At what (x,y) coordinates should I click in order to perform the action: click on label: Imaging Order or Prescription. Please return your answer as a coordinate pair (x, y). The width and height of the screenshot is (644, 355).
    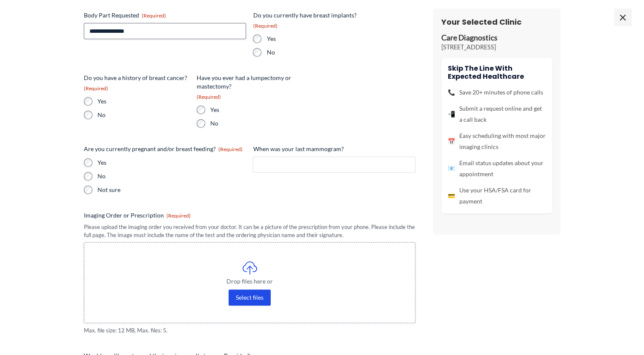
    Looking at the image, I should click on (250, 215).